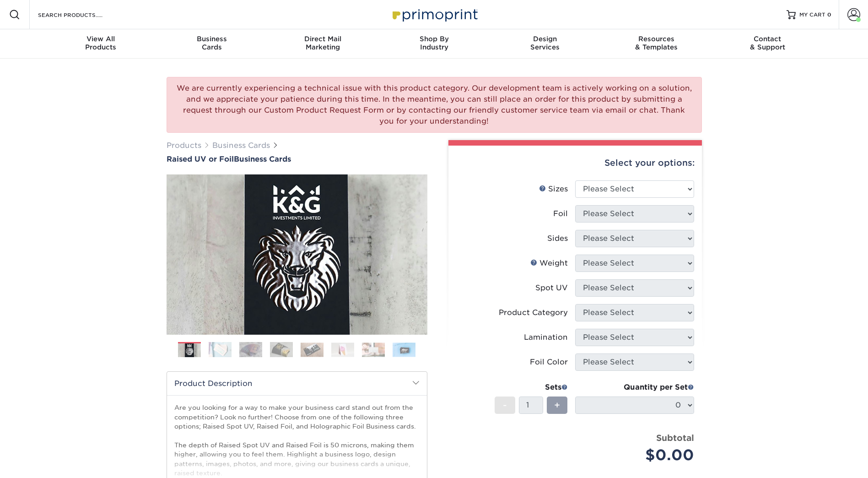 The width and height of the screenshot is (868, 478). Describe the element at coordinates (404, 349) in the screenshot. I see `img: Business Cards 08` at that location.